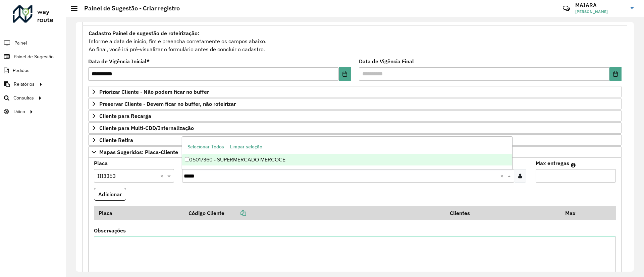  What do you see at coordinates (154, 92) in the screenshot?
I see `span: Priorizar Cliente - Não podem ficar no buffer` at bounding box center [154, 92].